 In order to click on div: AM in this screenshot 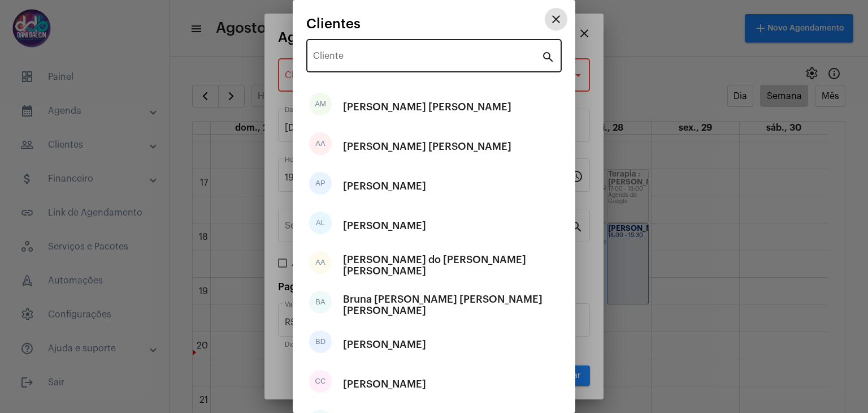, I will do `click(321, 104)`.